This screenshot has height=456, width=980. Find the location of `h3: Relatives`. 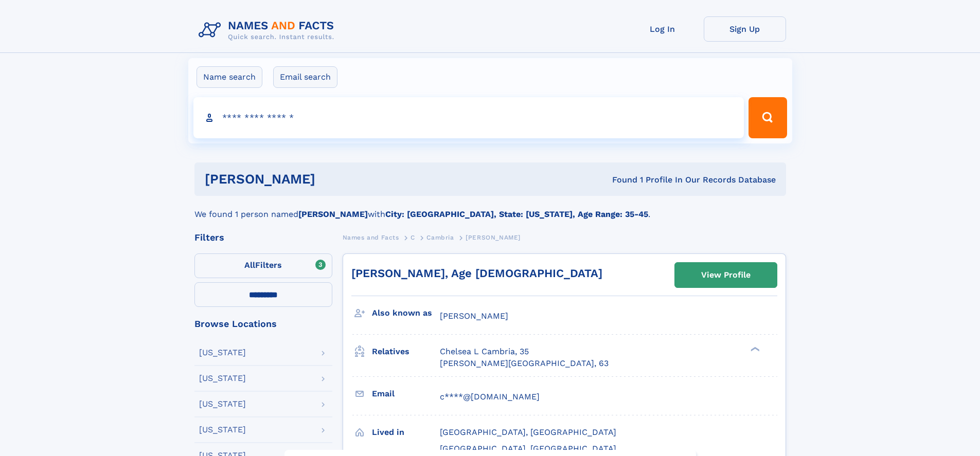

h3: Relatives is located at coordinates (406, 352).